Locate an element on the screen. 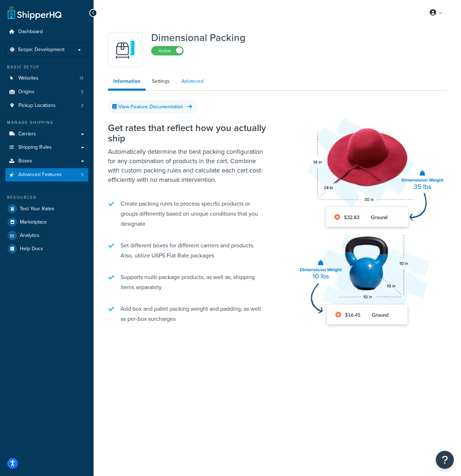 The width and height of the screenshot is (461, 476). a: View Feature Documentation is located at coordinates (153, 107).